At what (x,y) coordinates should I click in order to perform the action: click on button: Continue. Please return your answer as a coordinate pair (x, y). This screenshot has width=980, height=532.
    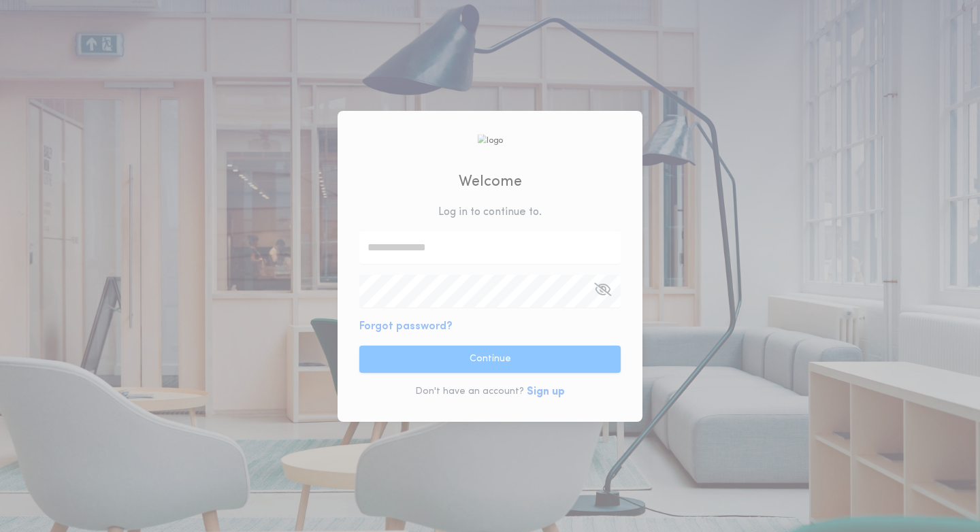
    Looking at the image, I should click on (490, 359).